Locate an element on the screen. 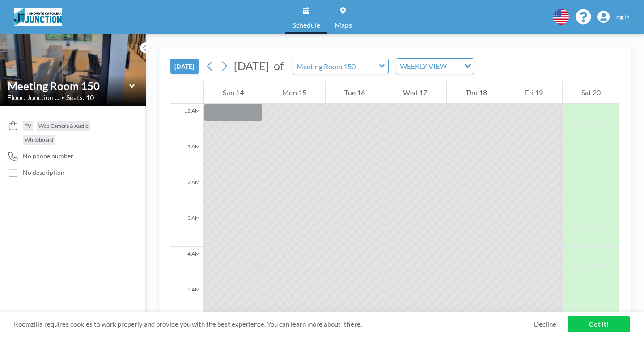  span: Whiteboard is located at coordinates (39, 140).